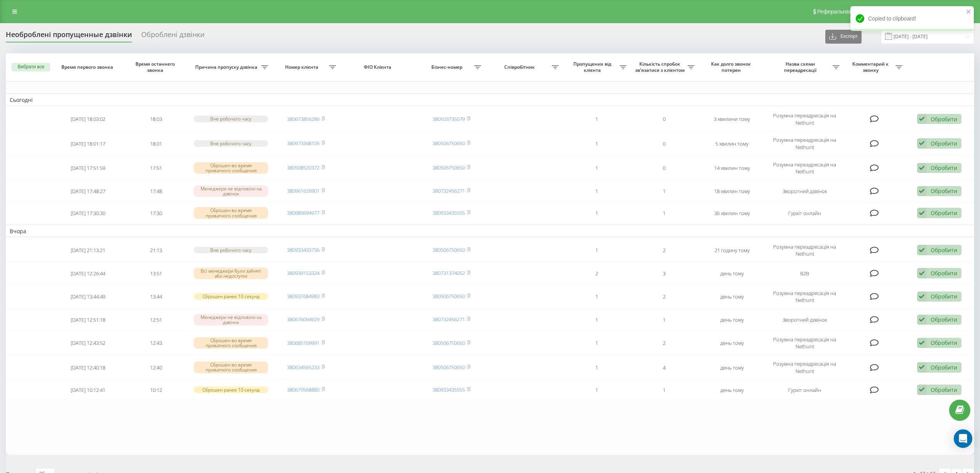 The image size is (980, 473). Describe the element at coordinates (447, 67) in the screenshot. I see `font: Бізнес-номер` at that location.